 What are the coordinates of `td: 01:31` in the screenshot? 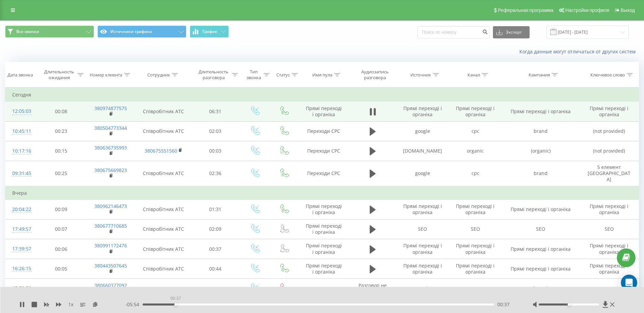 It's located at (215, 209).